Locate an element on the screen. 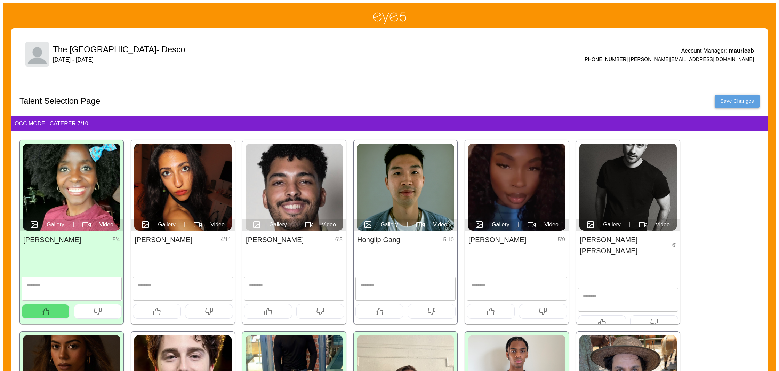 This screenshot has width=779, height=371. h6: Account Manager: is located at coordinates (718, 51).